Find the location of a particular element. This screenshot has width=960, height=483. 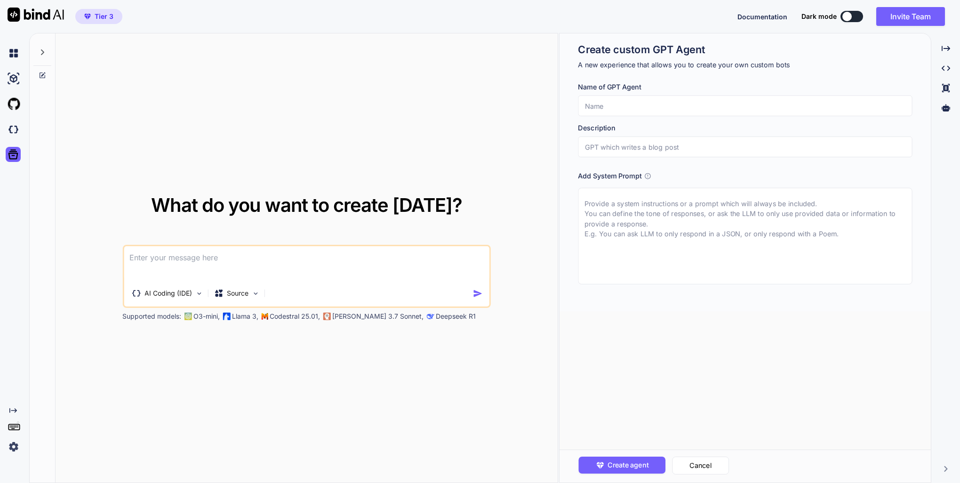

p: A new experience that allows you to create your own custom bots is located at coordinates (745, 65).